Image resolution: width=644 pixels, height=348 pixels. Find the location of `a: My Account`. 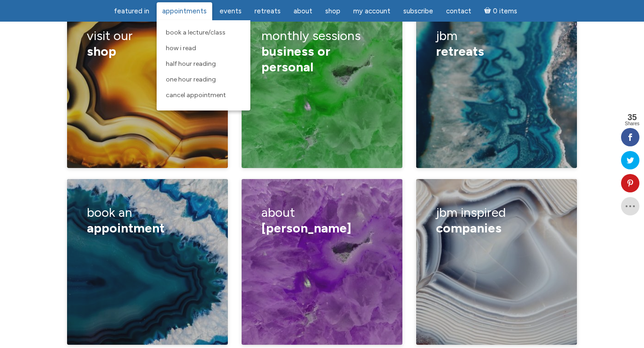

a: My Account is located at coordinates (372, 11).